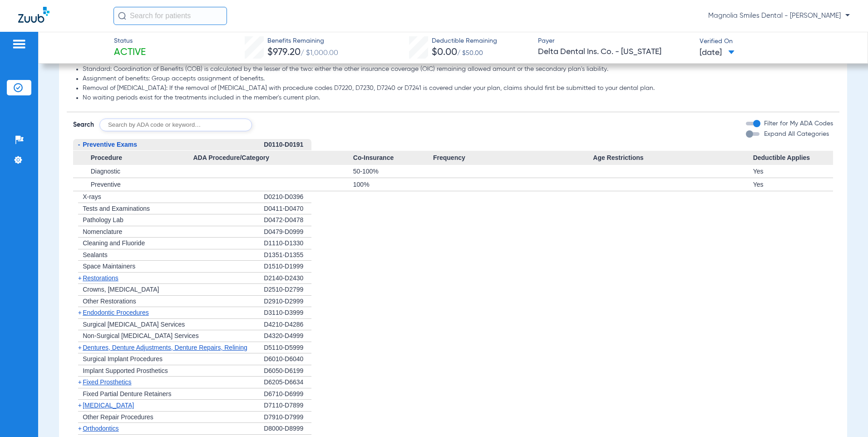 The height and width of the screenshot is (437, 868). What do you see at coordinates (319, 53) in the screenshot?
I see `span: / $1,000.00` at bounding box center [319, 53].